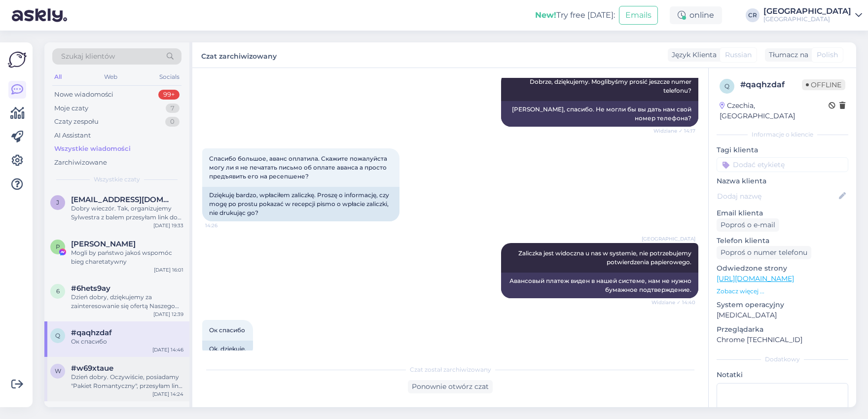  I want to click on span: Dobrze, dziękujemy. Moglibyśmy prosić jeszcze numer telefonu?, so click(611, 86).